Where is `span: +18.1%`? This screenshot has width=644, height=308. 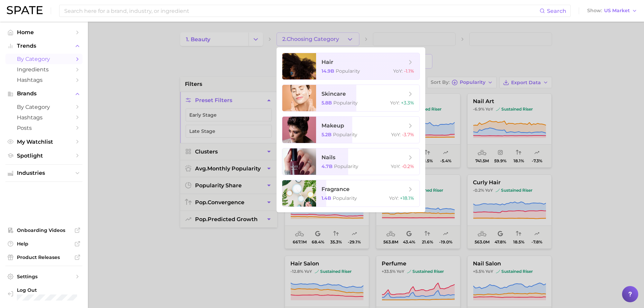 span: +18.1% is located at coordinates (407, 198).